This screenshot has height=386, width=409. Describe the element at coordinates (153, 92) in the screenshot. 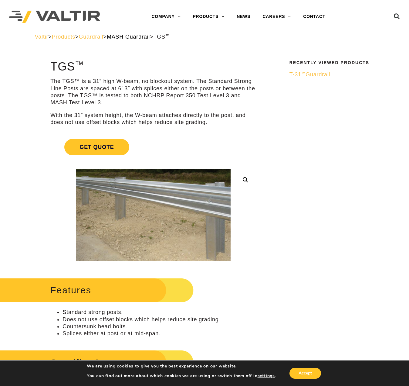

I see `p: The TGS™ is a 31” high W-beam, no blockout system. The Standard Strong Line Posts are spaced at 6...` at that location.